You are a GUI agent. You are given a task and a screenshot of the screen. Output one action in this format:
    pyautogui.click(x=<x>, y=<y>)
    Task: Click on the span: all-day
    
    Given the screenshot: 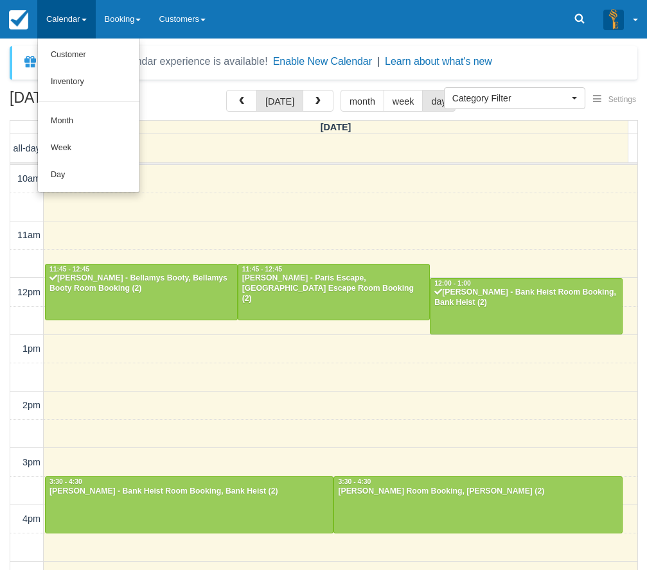 What is the action you would take?
    pyautogui.click(x=27, y=148)
    